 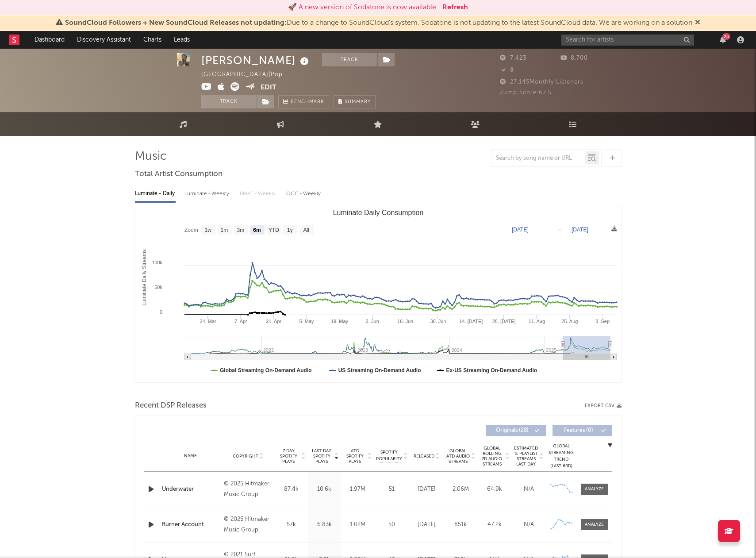 I want to click on span: Benchmark, so click(x=308, y=102).